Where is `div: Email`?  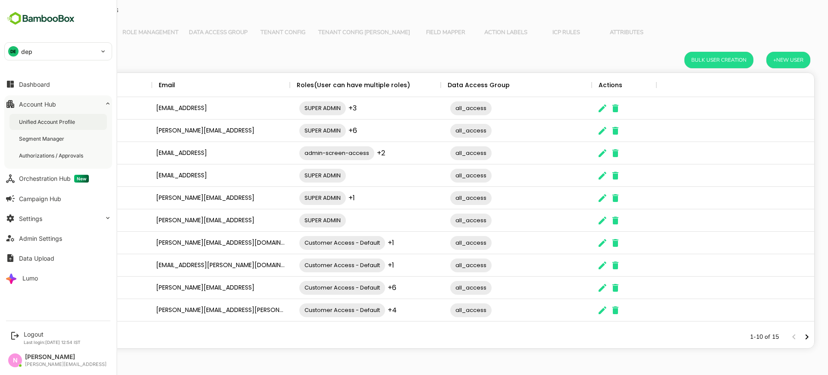
div: Email is located at coordinates (137, 85).